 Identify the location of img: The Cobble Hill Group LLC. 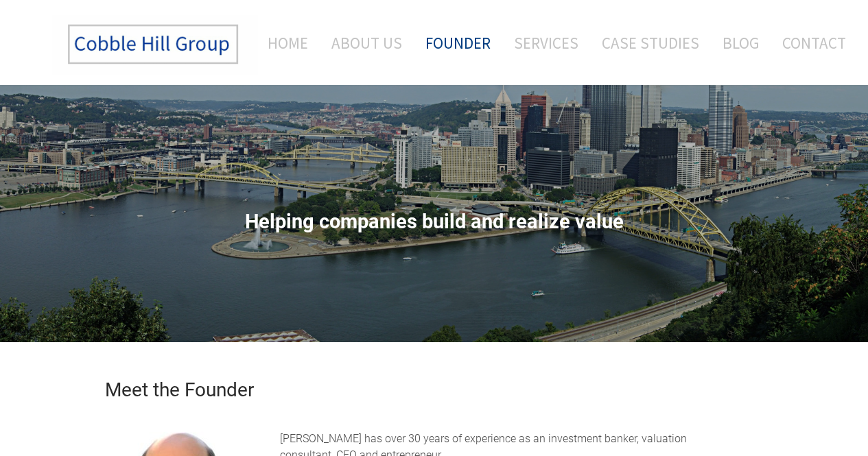
(155, 45).